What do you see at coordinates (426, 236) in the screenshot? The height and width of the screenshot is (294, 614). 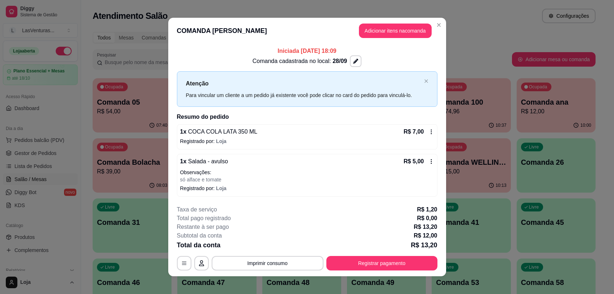 I see `p: R$ 12,00` at bounding box center [426, 236].